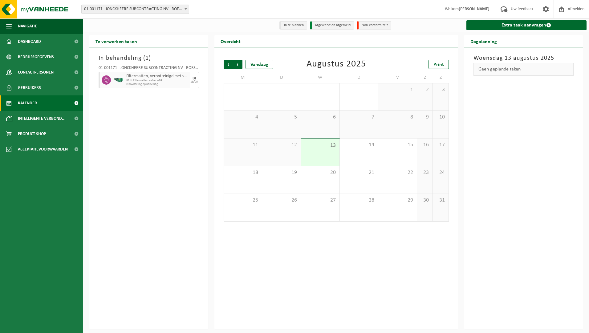 The width and height of the screenshot is (589, 333). Describe the element at coordinates (441, 117) in the screenshot. I see `span: 10` at that location.